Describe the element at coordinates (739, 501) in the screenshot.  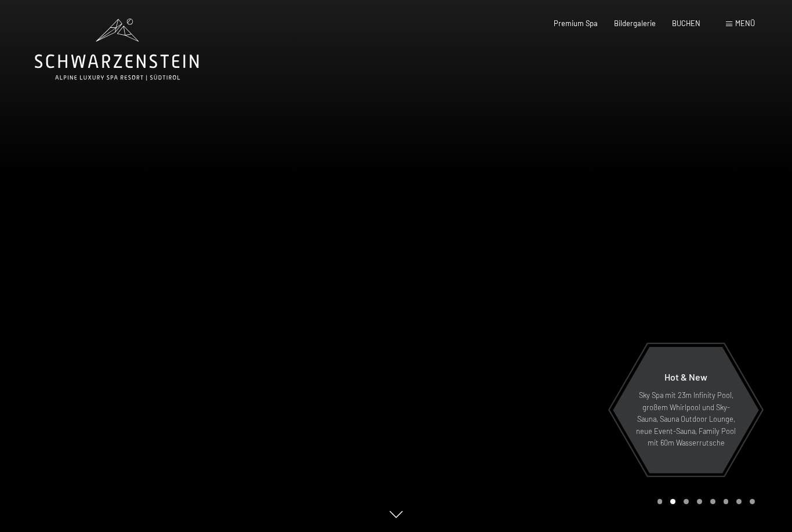
I see `div: Carousel Page 7` at that location.